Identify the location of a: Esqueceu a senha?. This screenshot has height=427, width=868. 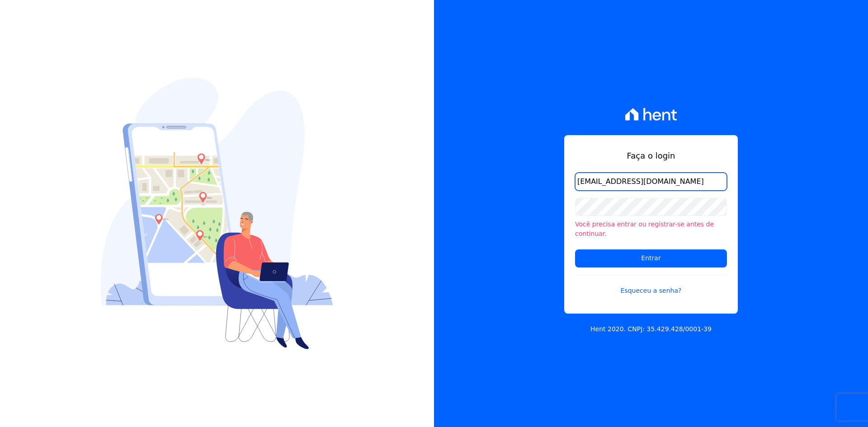
(651, 286).